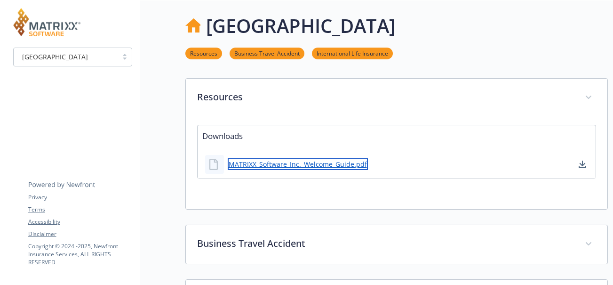  I want to click on a: Privacy, so click(80, 197).